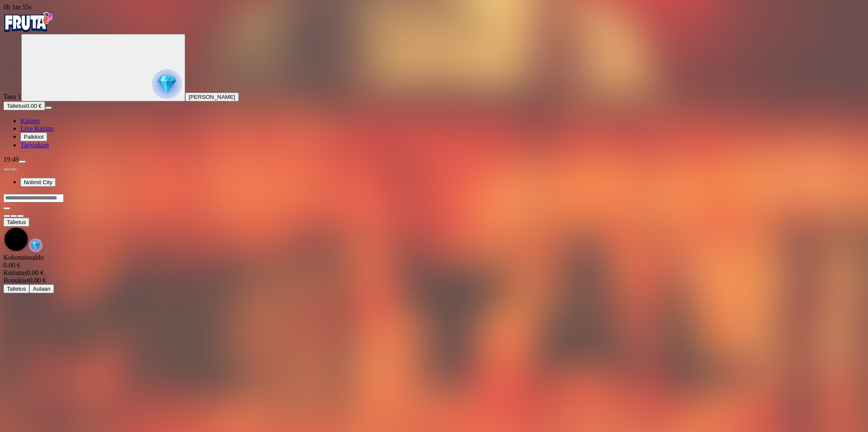  I want to click on button: play icon, so click(7, 209).